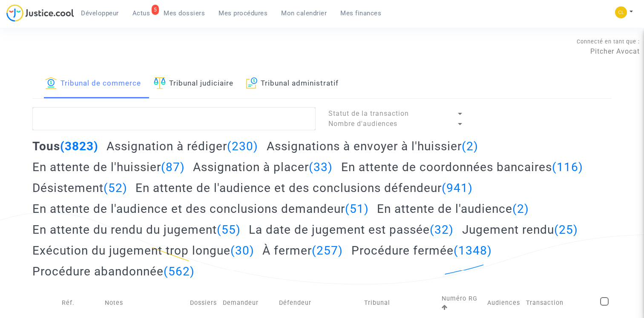  Describe the element at coordinates (457, 188) in the screenshot. I see `span: (941)` at that location.